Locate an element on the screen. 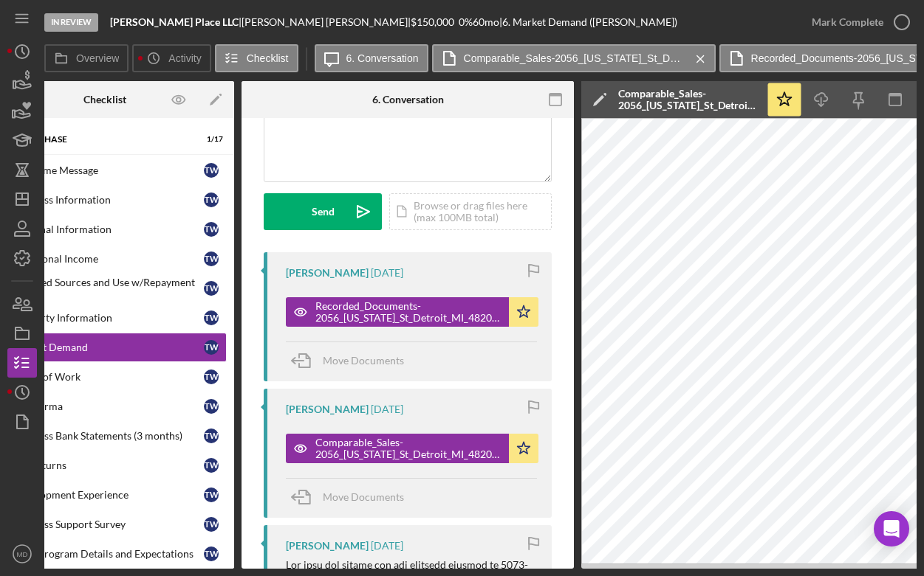  button: Overview is located at coordinates (86, 58).